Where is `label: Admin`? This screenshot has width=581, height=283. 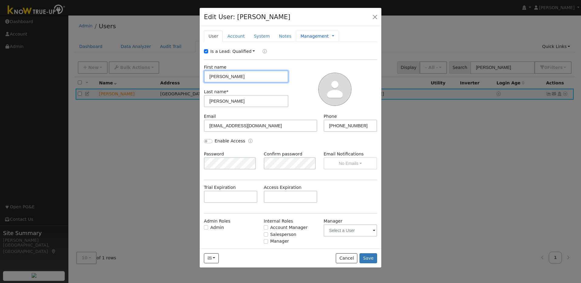 label: Admin is located at coordinates (217, 228).